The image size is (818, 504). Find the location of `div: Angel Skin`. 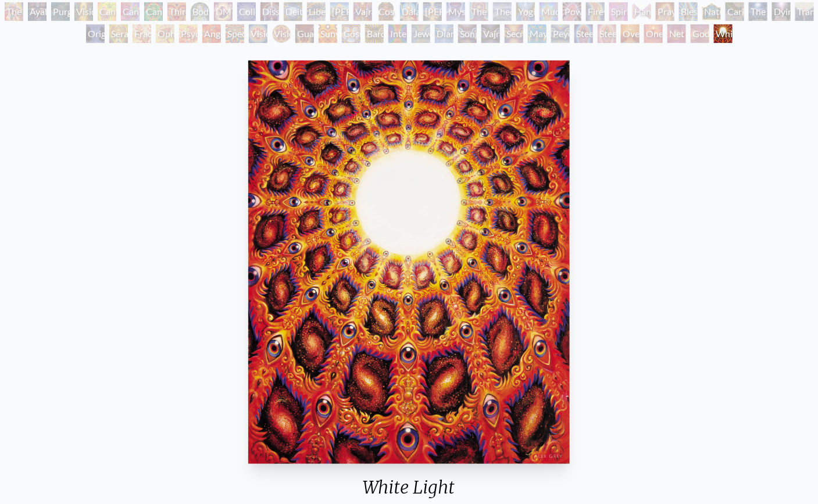

div: Angel Skin is located at coordinates (211, 34).